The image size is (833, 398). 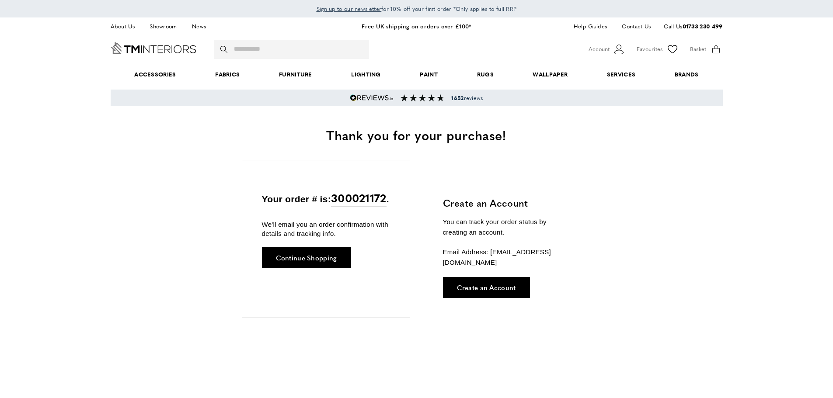 What do you see at coordinates (658, 49) in the screenshot?
I see `a: Favourites` at bounding box center [658, 49].